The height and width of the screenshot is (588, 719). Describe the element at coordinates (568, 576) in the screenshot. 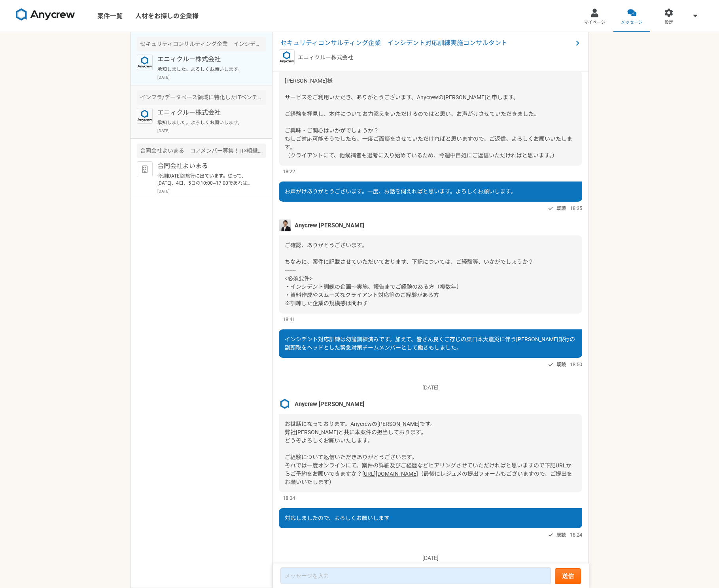

I see `button: 送信` at that location.